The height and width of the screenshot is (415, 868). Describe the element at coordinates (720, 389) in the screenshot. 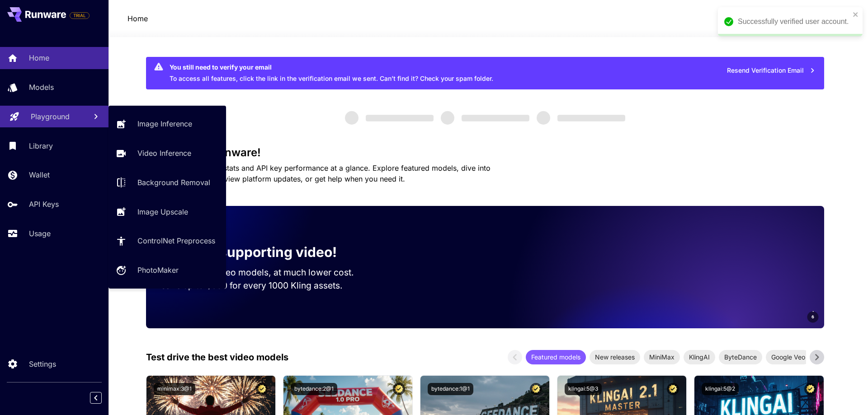

I see `button: klingai:5@2` at that location.